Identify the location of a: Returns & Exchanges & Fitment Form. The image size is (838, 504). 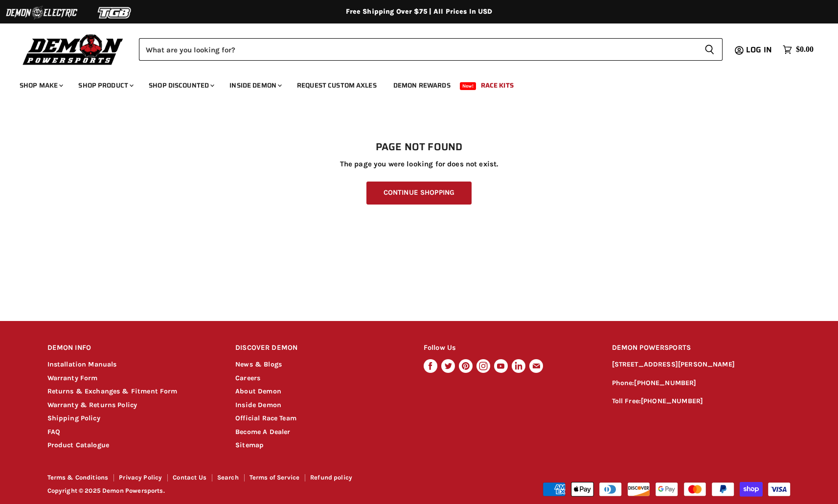
(112, 391).